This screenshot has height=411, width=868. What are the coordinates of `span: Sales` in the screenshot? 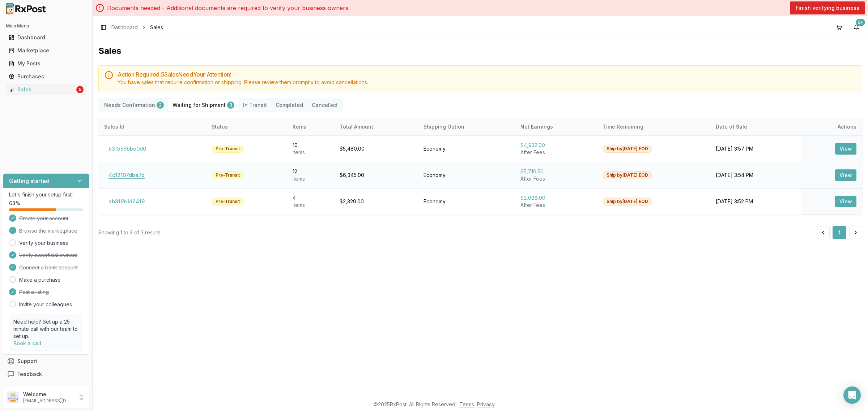 It's located at (156, 27).